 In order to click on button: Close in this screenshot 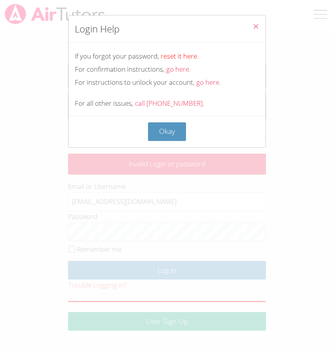, I will do `click(256, 27)`.